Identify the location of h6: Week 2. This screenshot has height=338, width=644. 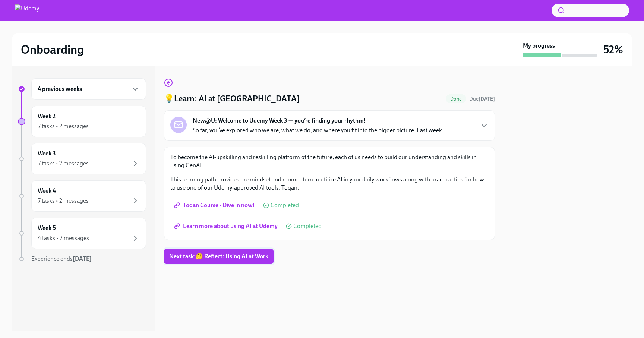
(47, 116).